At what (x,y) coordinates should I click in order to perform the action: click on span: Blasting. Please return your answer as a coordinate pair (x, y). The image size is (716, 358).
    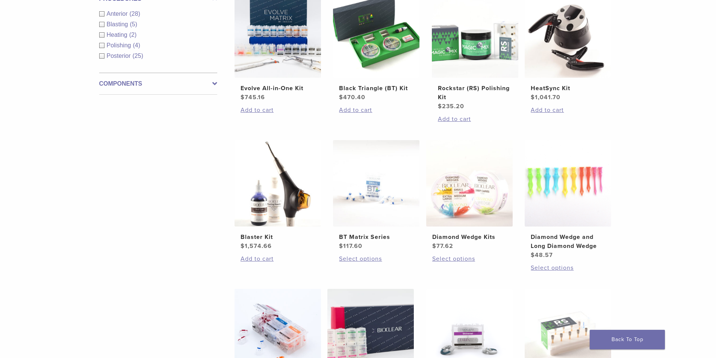
    Looking at the image, I should click on (118, 24).